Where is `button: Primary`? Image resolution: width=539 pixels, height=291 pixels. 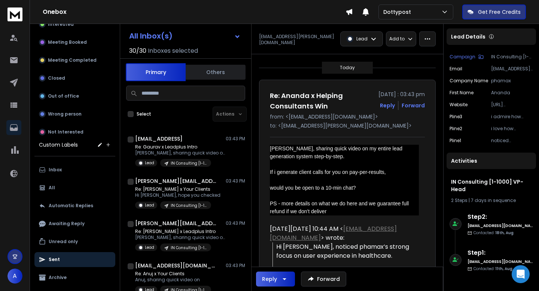 button: Primary is located at coordinates (156, 72).